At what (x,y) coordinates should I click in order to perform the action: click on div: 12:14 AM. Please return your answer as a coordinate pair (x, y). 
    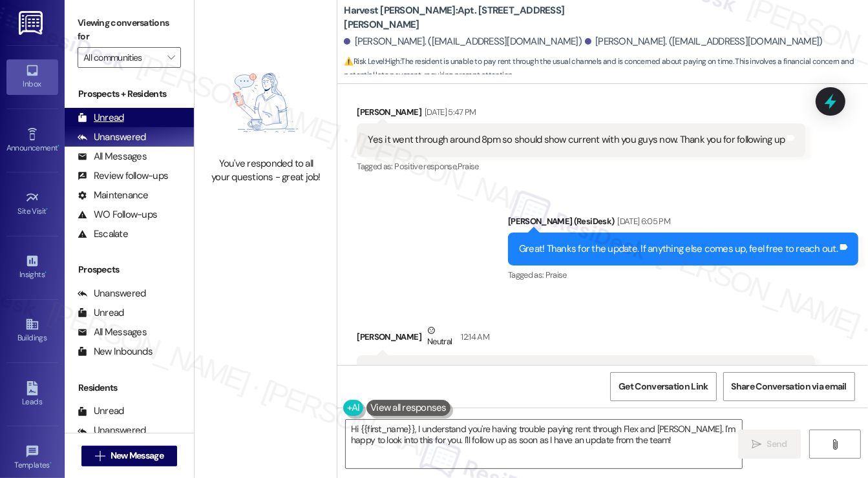
    Looking at the image, I should click on (473, 336).